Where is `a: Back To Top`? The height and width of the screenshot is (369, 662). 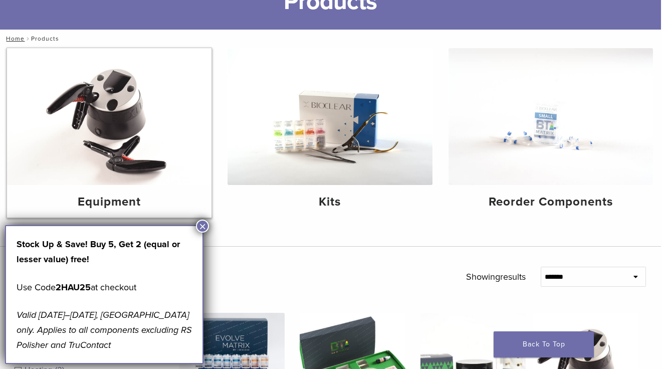 a: Back To Top is located at coordinates (543, 344).